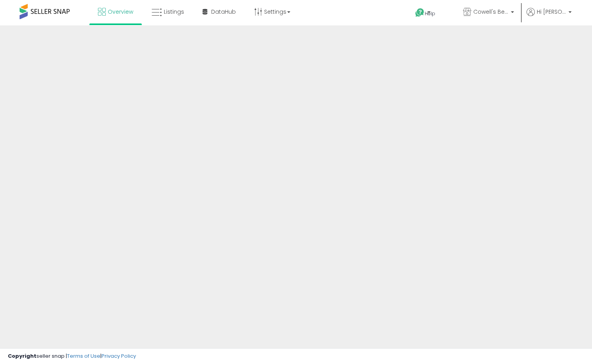 The width and height of the screenshot is (592, 364). I want to click on i: Get Help, so click(420, 13).